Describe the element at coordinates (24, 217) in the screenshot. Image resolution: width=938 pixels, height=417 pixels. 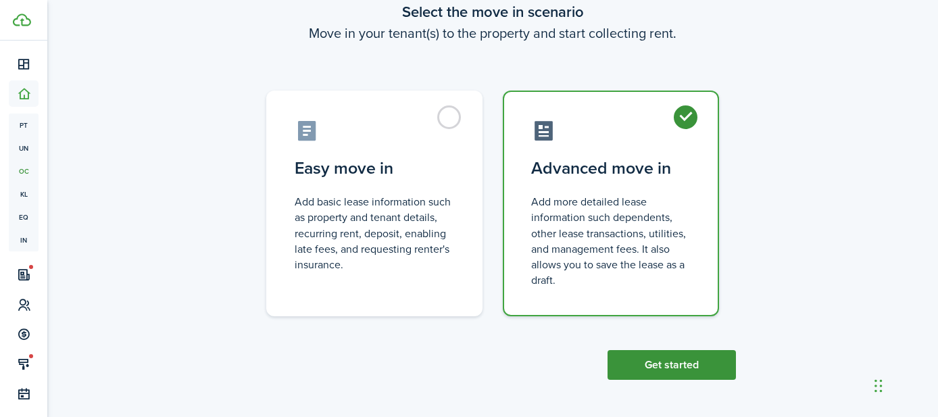
I see `a: eq` at that location.